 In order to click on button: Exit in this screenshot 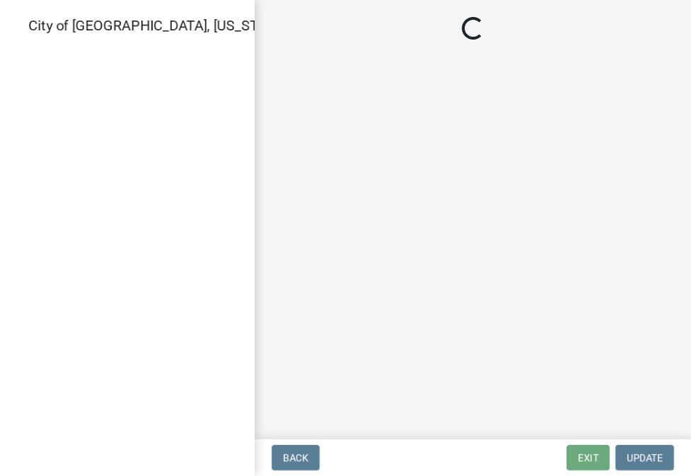, I will do `click(587, 457)`.